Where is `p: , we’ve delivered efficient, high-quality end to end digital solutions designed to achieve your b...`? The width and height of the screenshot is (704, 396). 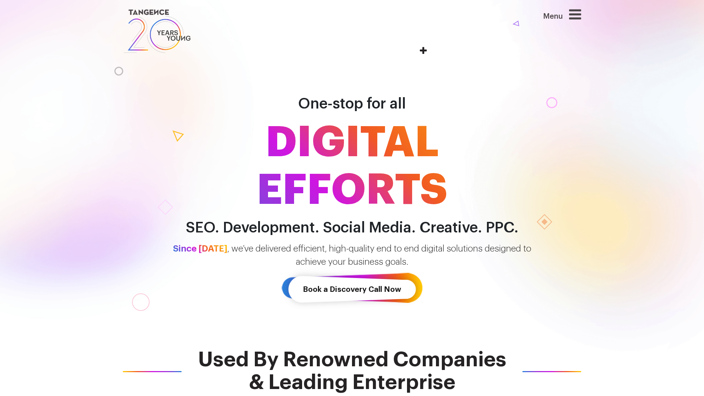 p: , we’ve delivered efficient, high-quality end to end digital solutions designed to achieve your b... is located at coordinates (352, 255).